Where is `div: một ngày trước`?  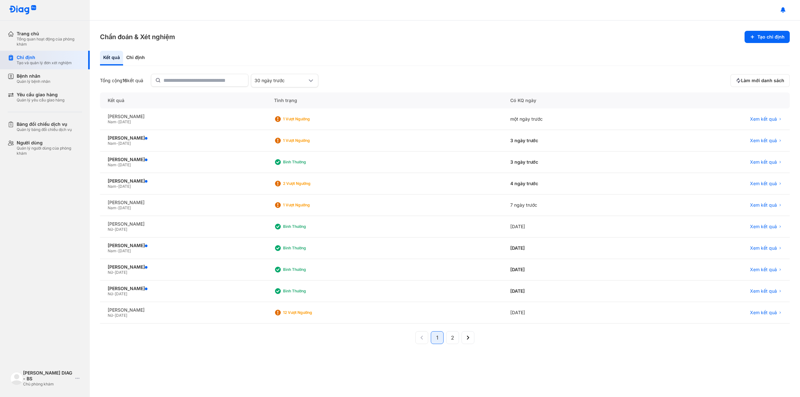 div: một ngày trước is located at coordinates (575, 119).